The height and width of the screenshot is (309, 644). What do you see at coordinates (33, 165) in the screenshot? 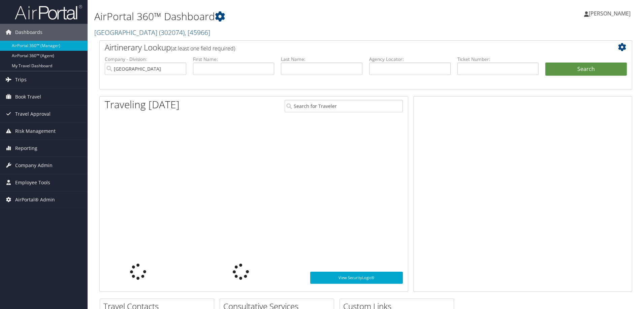
I see `span: Company Admin` at bounding box center [33, 165].